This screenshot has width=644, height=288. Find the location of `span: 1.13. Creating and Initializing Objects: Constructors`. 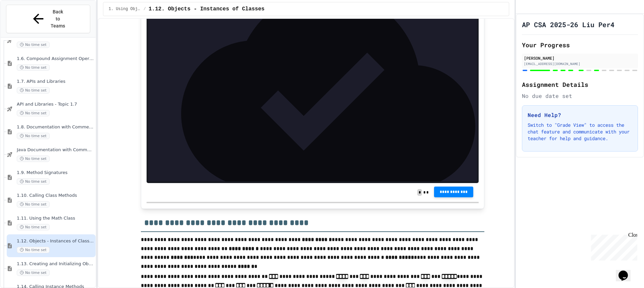

span: 1.13. Creating and Initializing Objects: Constructors is located at coordinates (55, 264).